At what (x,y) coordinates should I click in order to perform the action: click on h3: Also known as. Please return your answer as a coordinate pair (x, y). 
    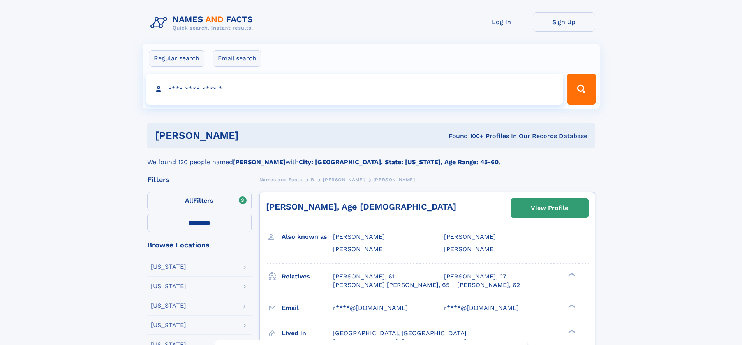
    Looking at the image, I should click on (307, 237).